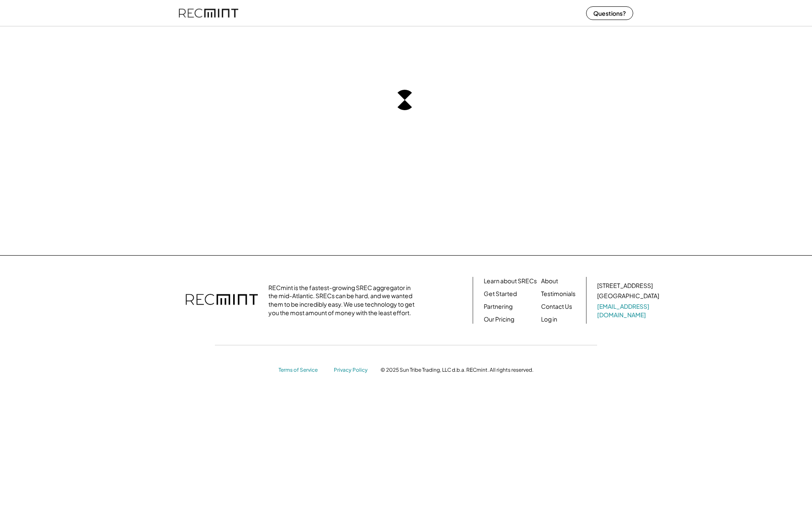  What do you see at coordinates (556, 307) in the screenshot?
I see `a: Contact Us` at bounding box center [556, 307].